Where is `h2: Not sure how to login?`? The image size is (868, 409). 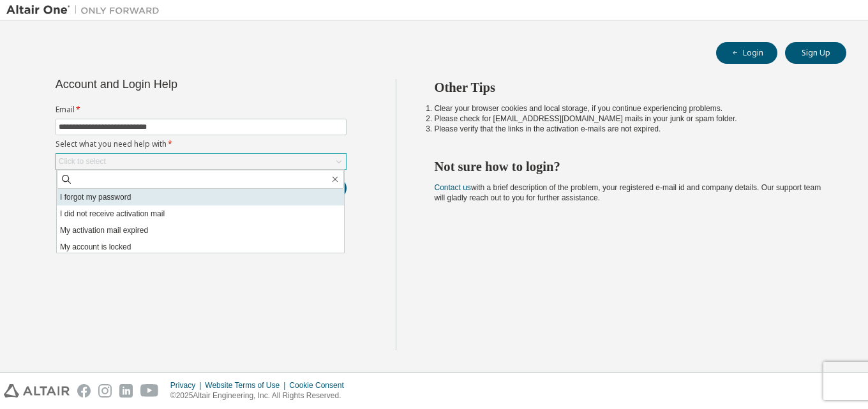
h2: Not sure how to login? is located at coordinates (629, 167).